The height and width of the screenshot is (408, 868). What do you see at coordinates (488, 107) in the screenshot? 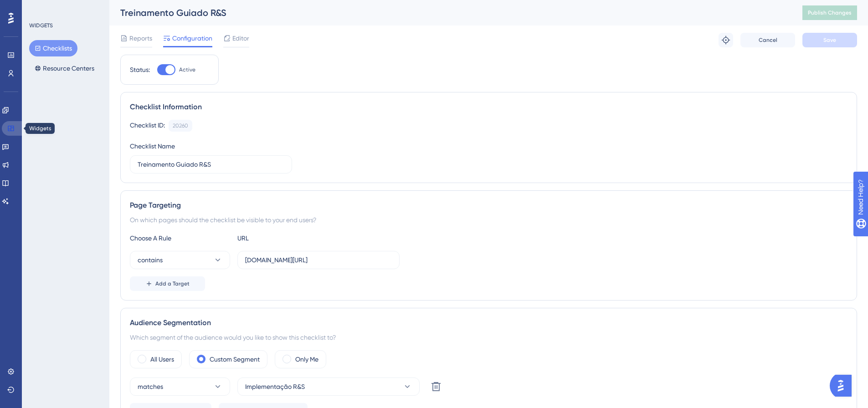
I see `div: Checklist Information` at bounding box center [488, 107].